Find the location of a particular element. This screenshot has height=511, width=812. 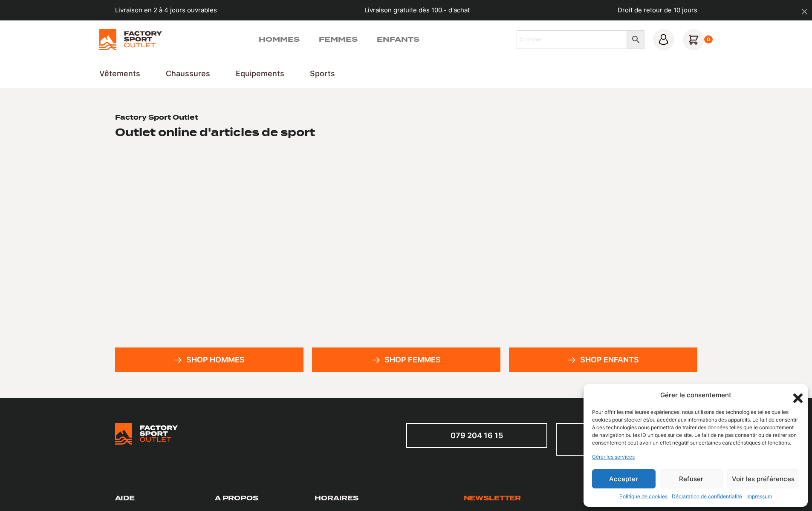

h2: Outlet online d'articles de sport is located at coordinates (215, 132).